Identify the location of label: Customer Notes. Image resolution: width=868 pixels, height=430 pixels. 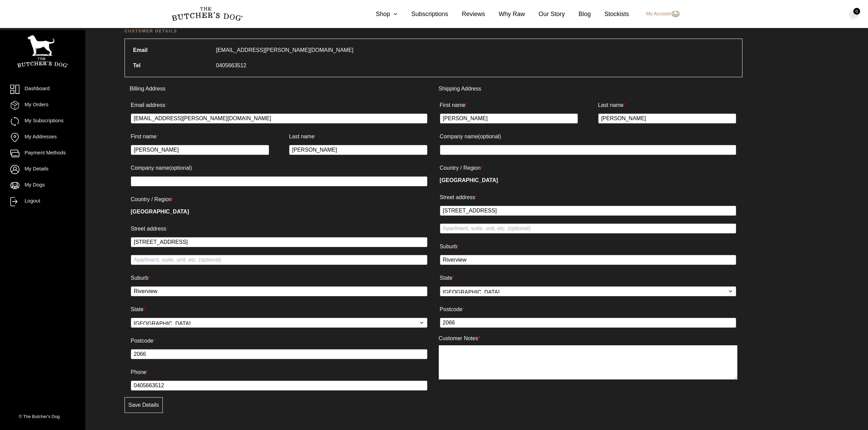
(588, 338).